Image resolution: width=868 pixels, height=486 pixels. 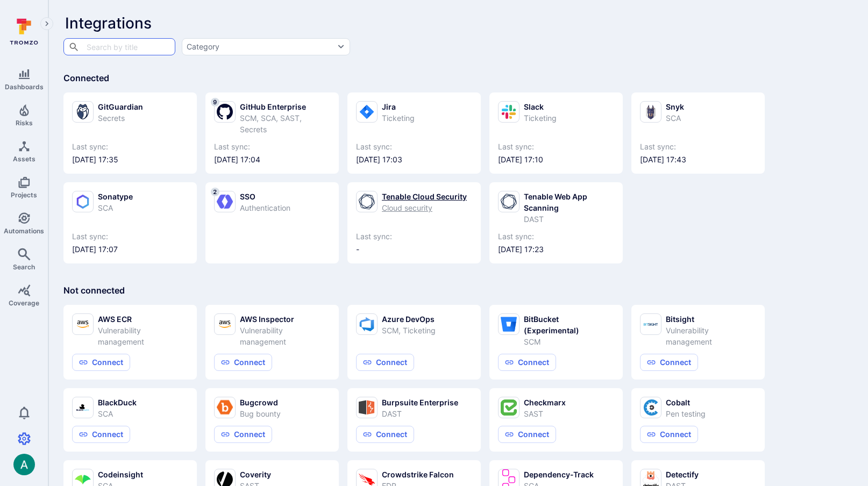 I want to click on input: Search by title, so click(x=119, y=47).